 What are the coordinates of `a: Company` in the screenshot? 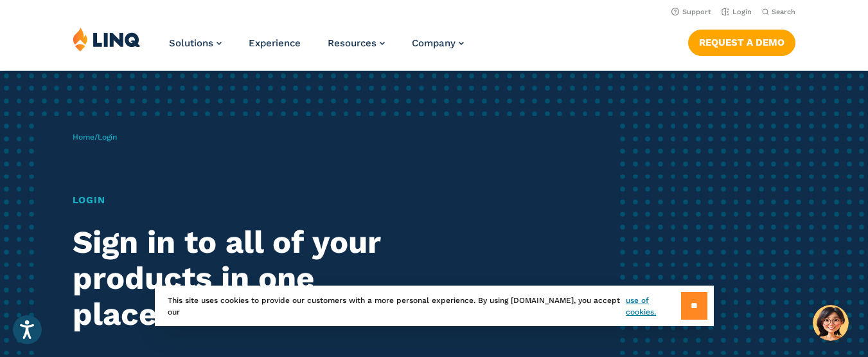 It's located at (438, 43).